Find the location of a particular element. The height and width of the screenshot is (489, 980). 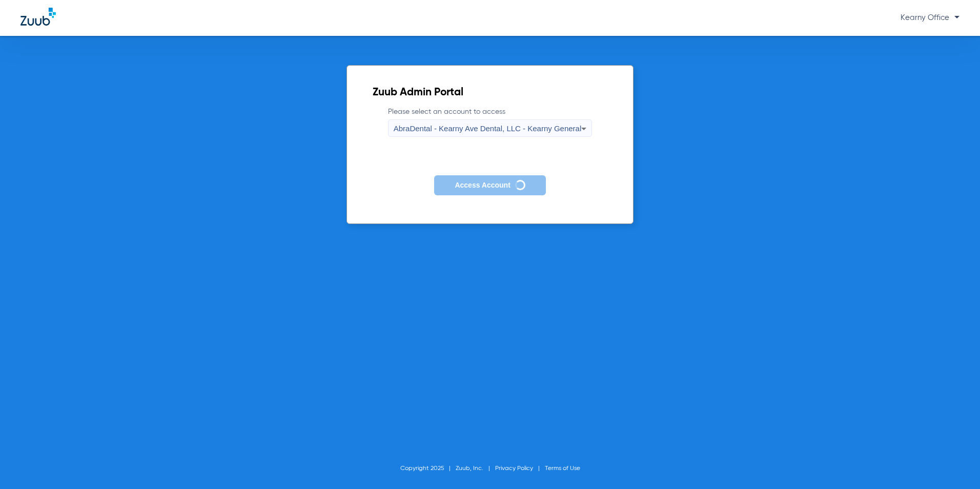

span: Access Account is located at coordinates (482, 185).